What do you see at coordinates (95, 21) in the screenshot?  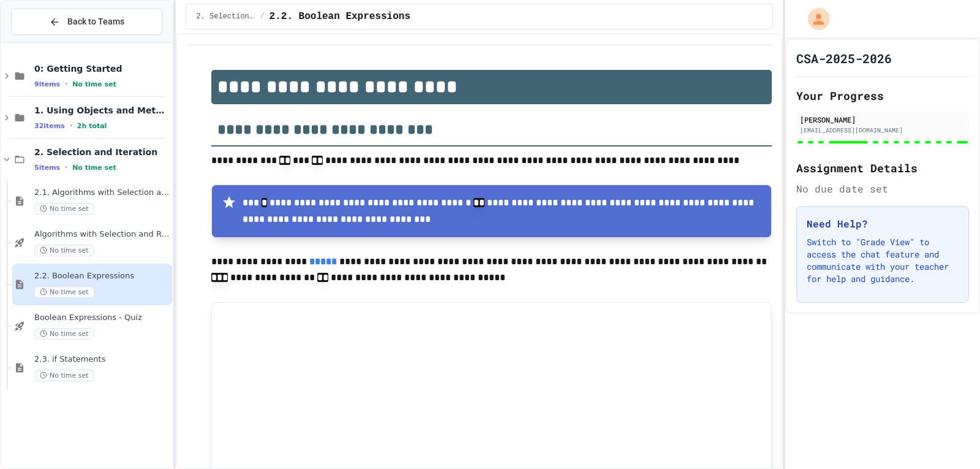 I see `span: Back to Teams` at bounding box center [95, 21].